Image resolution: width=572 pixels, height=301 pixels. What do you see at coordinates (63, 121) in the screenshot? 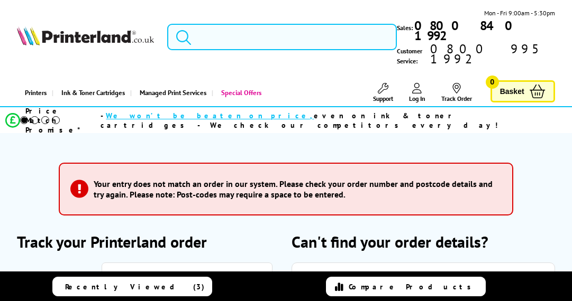
I see `span: Price Match Promise*` at bounding box center [63, 121].